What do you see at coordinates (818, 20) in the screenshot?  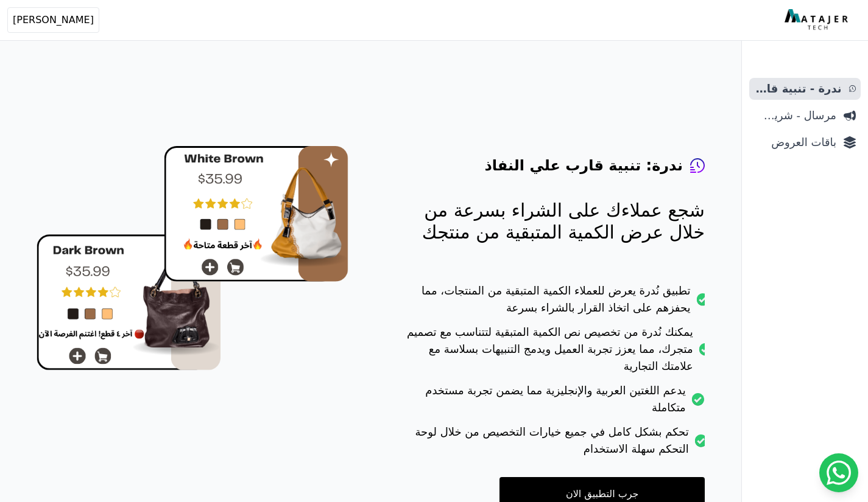 I see `img: MatajerTech Logo` at bounding box center [818, 20].